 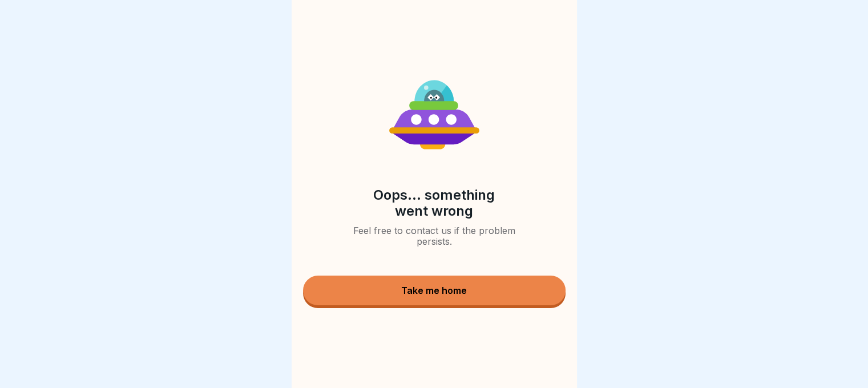 What do you see at coordinates (434, 291) in the screenshot?
I see `a: Take me home` at bounding box center [434, 291].